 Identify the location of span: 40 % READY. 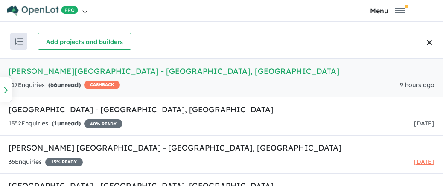
(103, 124).